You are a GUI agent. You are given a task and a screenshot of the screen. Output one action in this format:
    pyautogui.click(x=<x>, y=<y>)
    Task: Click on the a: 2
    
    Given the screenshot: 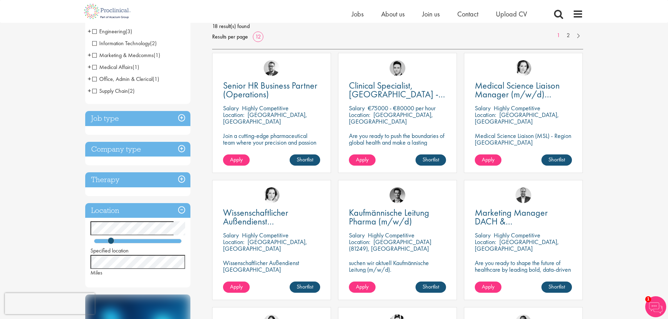 What is the action you would take?
    pyautogui.click(x=568, y=35)
    